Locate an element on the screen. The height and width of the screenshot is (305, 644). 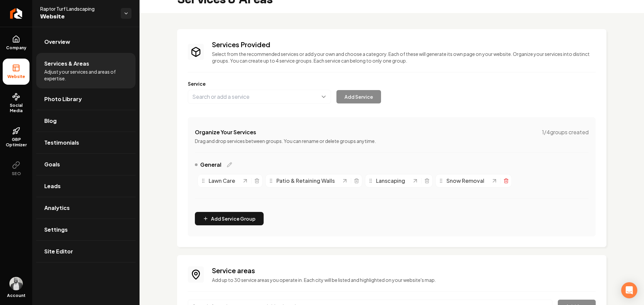
a: Company is located at coordinates (16, 43).